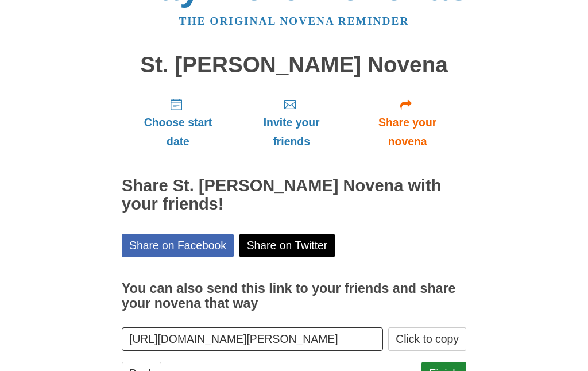 This screenshot has height=371, width=588. I want to click on a: Share on Facebook, so click(178, 245).